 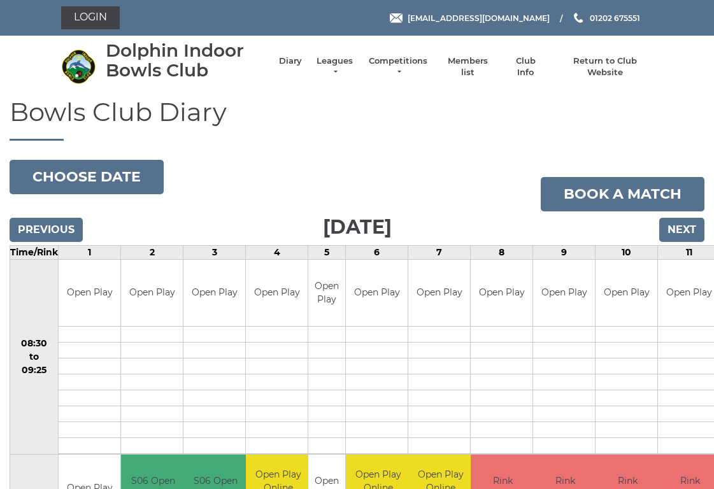 What do you see at coordinates (34, 357) in the screenshot?
I see `td: 08:30 to 09:25` at bounding box center [34, 357].